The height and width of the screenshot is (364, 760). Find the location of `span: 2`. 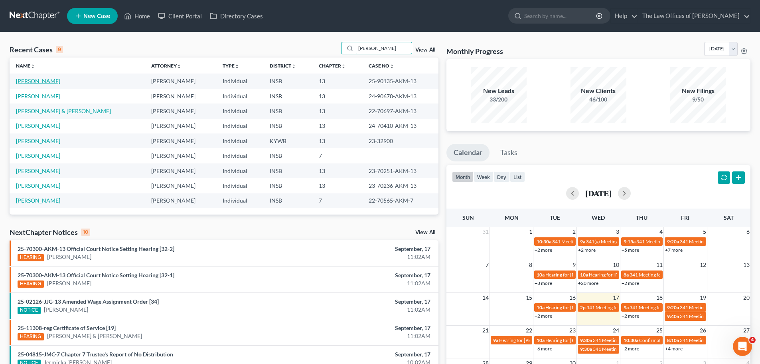

span: 2 is located at coordinates (574, 231).